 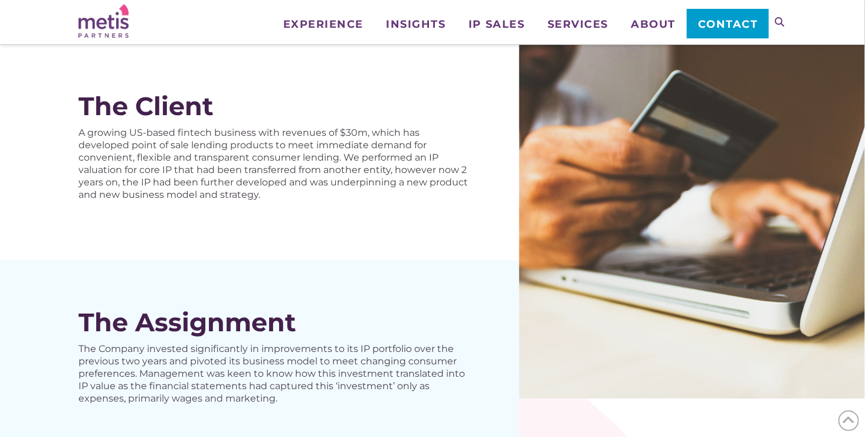 What do you see at coordinates (578, 24) in the screenshot?
I see `span: Services` at bounding box center [578, 24].